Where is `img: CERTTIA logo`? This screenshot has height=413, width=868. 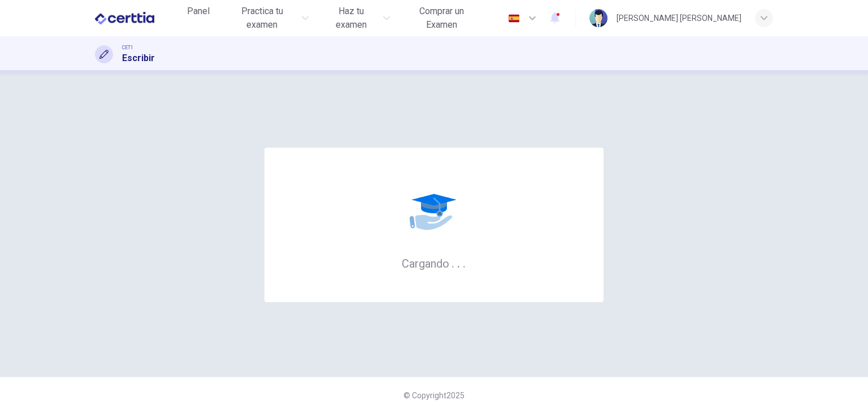
img: CERTTIA logo is located at coordinates (124, 18).